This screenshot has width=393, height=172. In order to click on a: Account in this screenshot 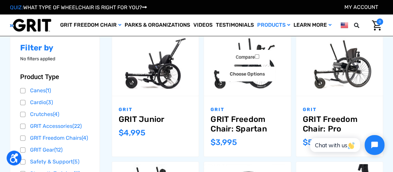, I will do `click(361, 7)`.